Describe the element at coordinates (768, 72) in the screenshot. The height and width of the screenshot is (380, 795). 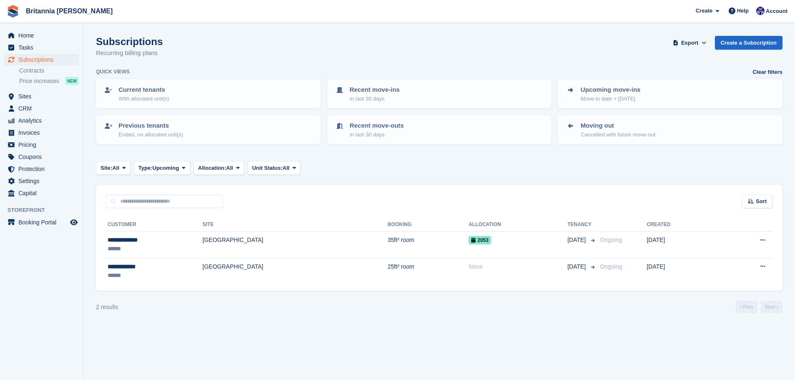
I see `a: Clear filters` at that location.